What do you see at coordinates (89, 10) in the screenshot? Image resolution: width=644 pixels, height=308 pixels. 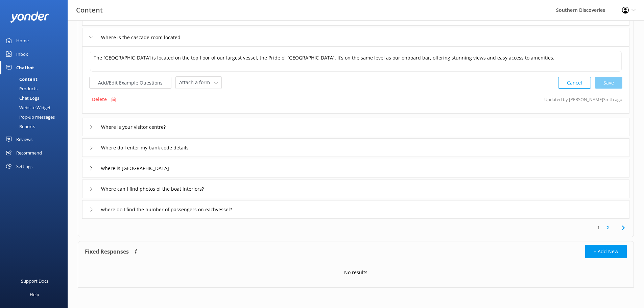 I see `h3: Content` at bounding box center [89, 10].